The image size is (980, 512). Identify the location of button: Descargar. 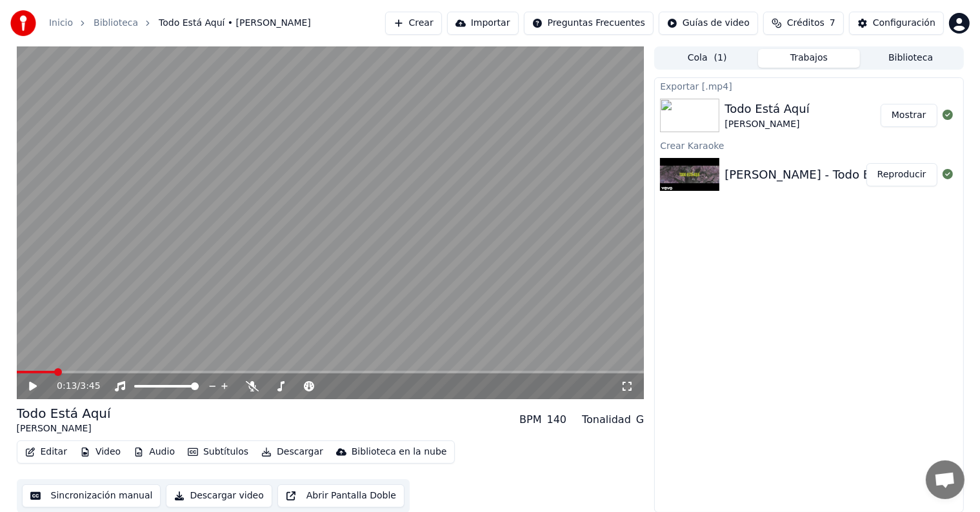
(292, 452).